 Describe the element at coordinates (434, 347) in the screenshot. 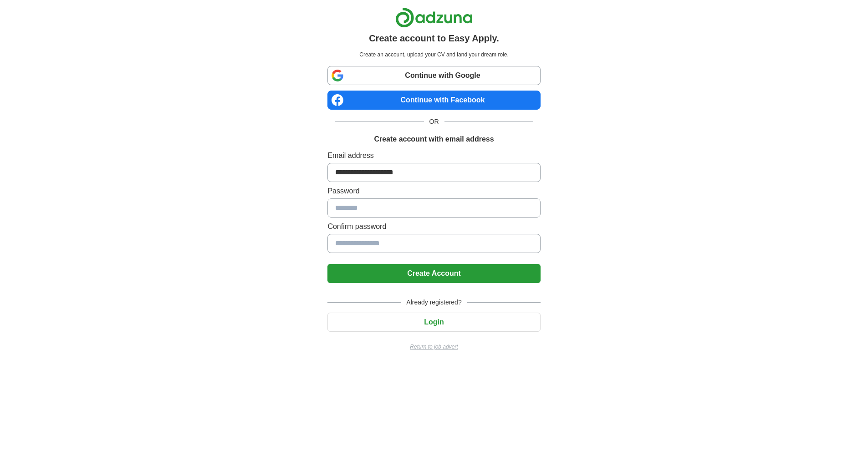

I see `p: Return to job advert` at that location.